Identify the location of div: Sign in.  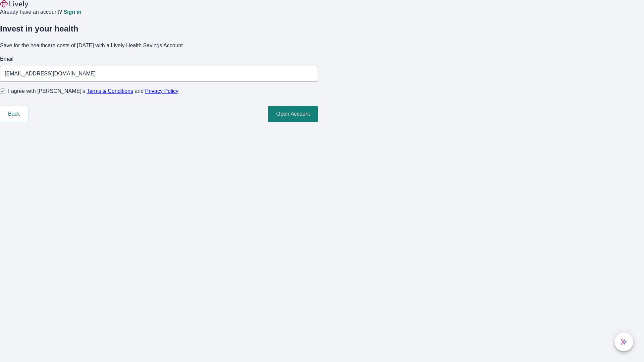
(72, 12).